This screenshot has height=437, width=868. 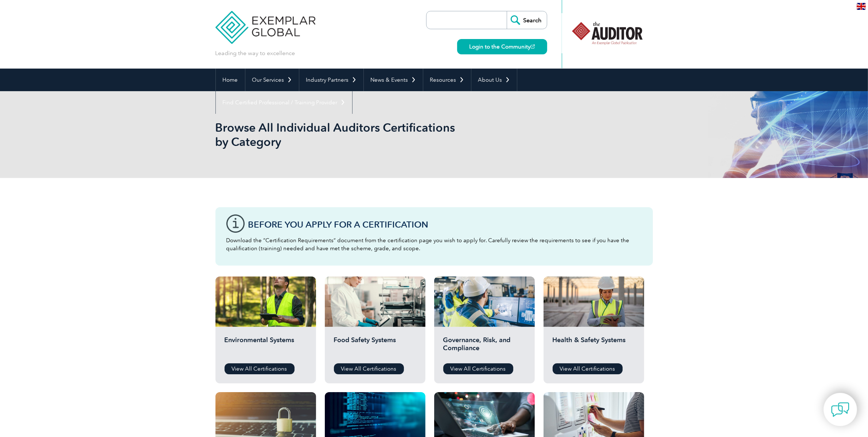 I want to click on a: Home, so click(x=231, y=80).